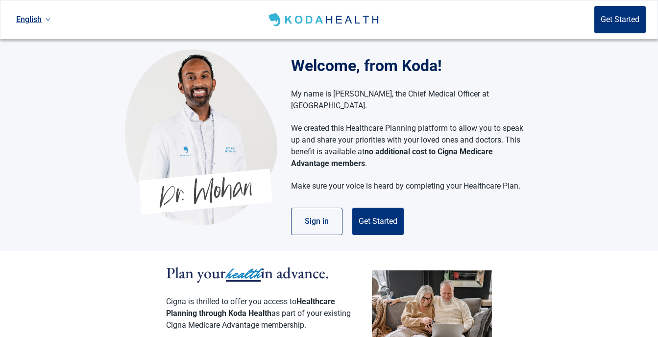  What do you see at coordinates (48, 20) in the screenshot?
I see `span: down` at bounding box center [48, 20].